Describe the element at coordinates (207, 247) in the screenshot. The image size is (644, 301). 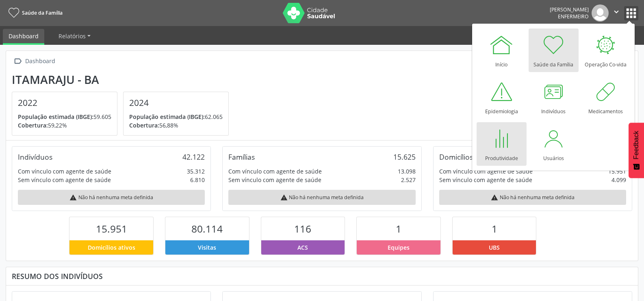
I see `span: Visitas` at that location.